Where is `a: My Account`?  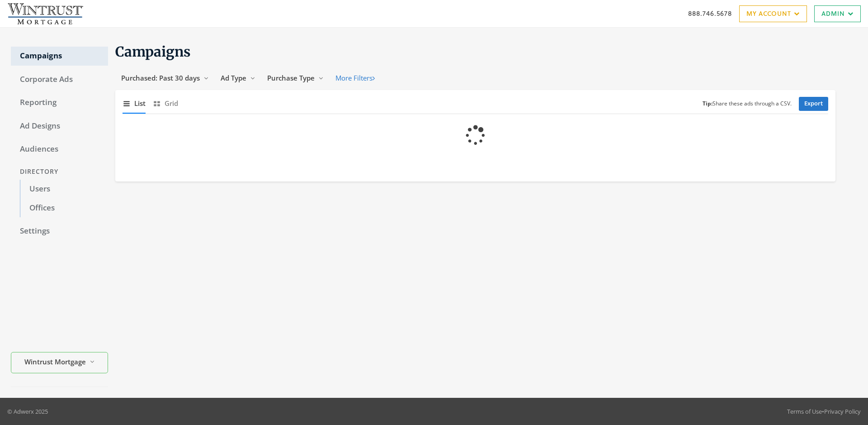 a: My Account is located at coordinates (773, 13).